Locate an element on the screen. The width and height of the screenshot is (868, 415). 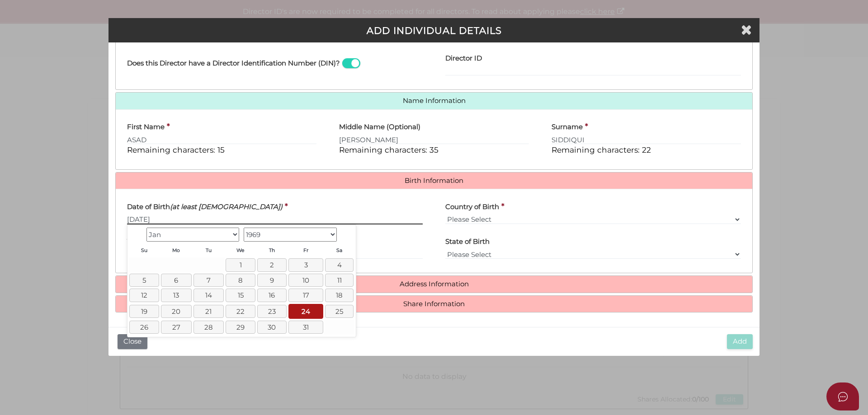
a: 4 is located at coordinates (339, 264).